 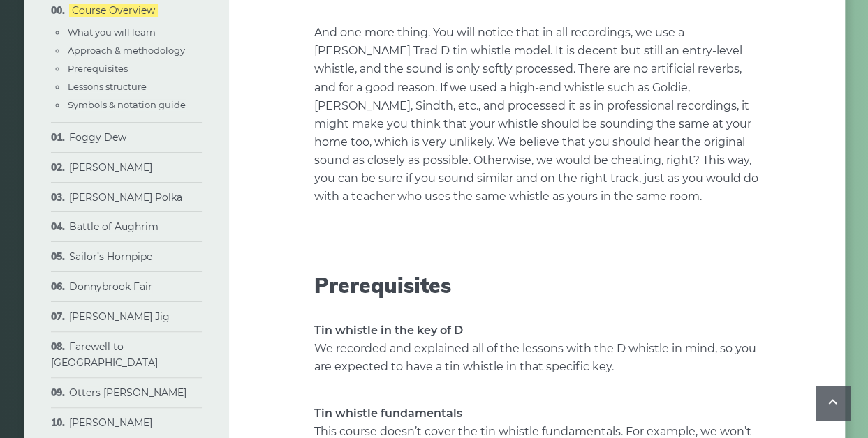 I want to click on a: Donnybrook Fair, so click(x=110, y=287).